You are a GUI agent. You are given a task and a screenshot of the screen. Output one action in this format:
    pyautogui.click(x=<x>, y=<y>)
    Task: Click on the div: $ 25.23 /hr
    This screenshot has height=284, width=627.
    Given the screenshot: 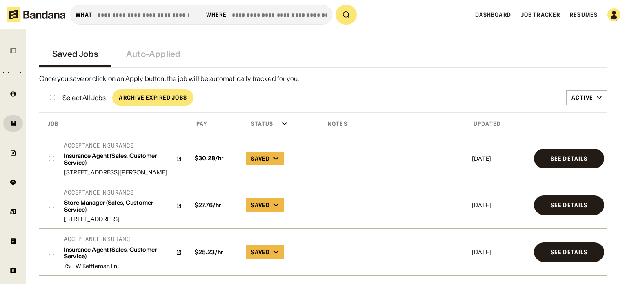 What is the action you would take?
    pyautogui.click(x=216, y=252)
    